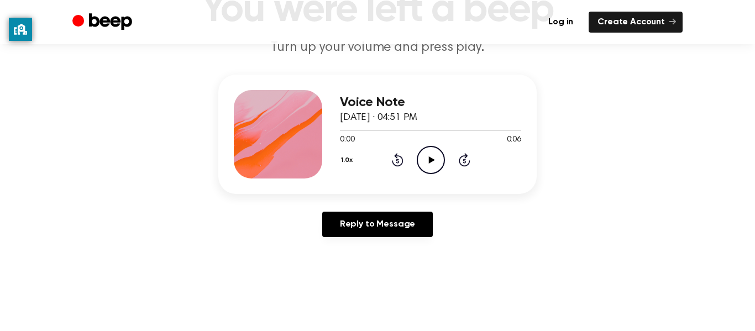 The width and height of the screenshot is (755, 331). Describe the element at coordinates (561, 22) in the screenshot. I see `a: Log in` at that location.